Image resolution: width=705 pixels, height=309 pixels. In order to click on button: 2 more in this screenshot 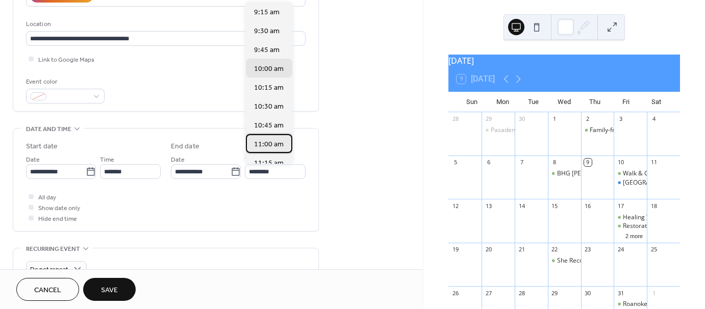, I will do `click(634, 235)`.